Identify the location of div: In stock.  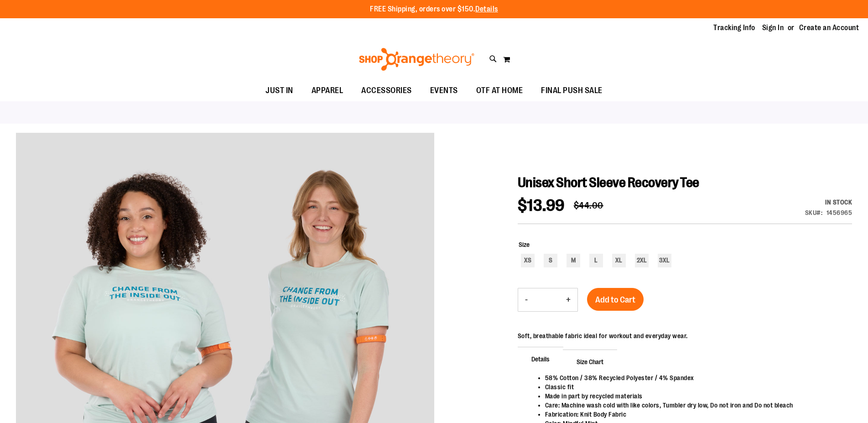
(828, 202).